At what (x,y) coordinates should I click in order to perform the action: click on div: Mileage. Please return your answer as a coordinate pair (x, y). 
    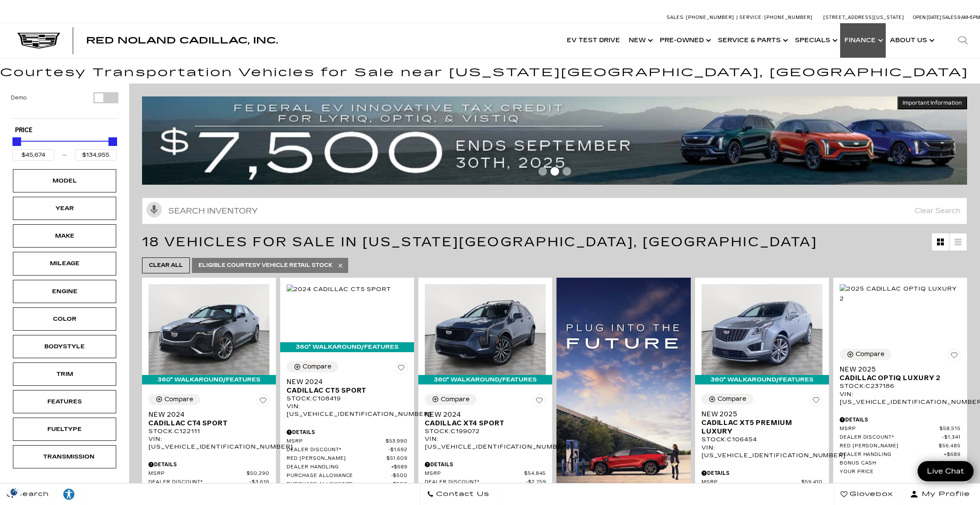
    Looking at the image, I should click on (65, 263).